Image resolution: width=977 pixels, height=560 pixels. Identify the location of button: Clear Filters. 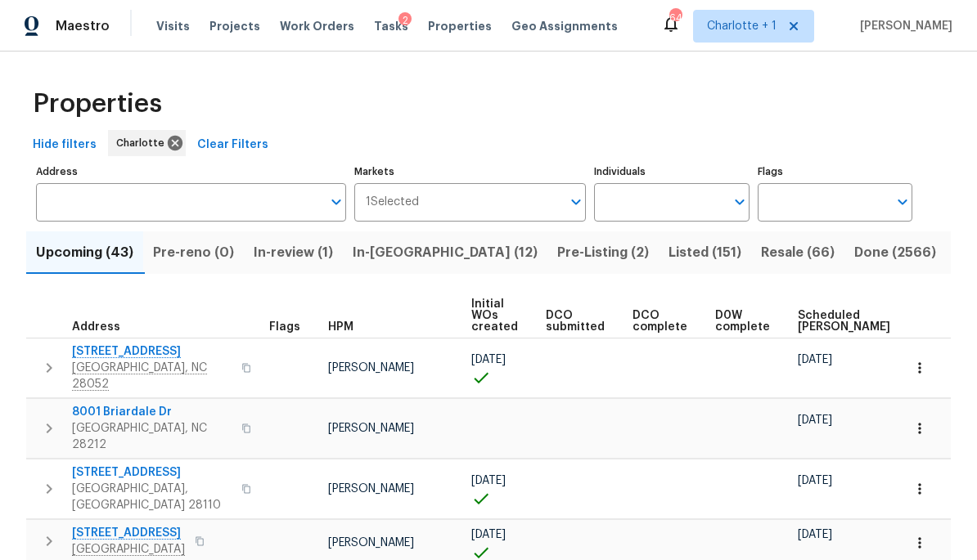
(232, 144).